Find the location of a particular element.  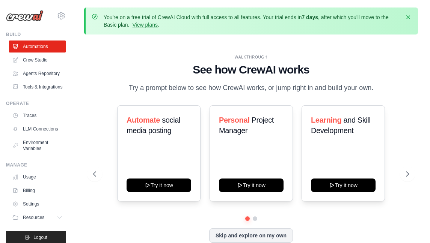

a: Crew Studio is located at coordinates (37, 60).